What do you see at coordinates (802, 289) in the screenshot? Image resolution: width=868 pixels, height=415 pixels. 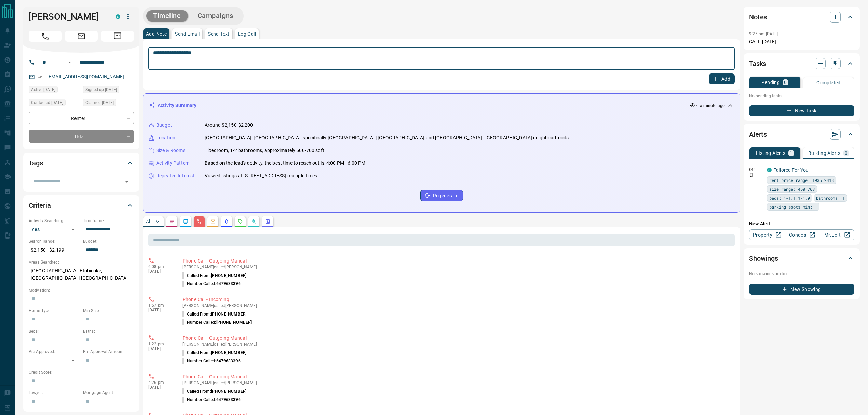 I see `button: New Showing` at bounding box center [802, 289].